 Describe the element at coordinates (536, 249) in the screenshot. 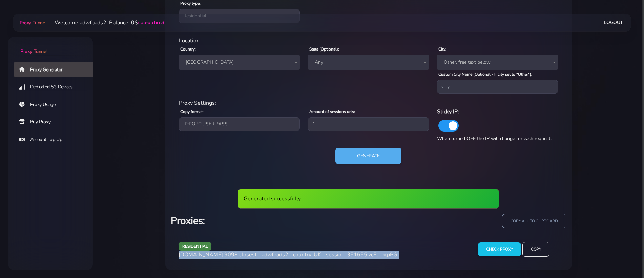

I see `input: Copy` at that location.